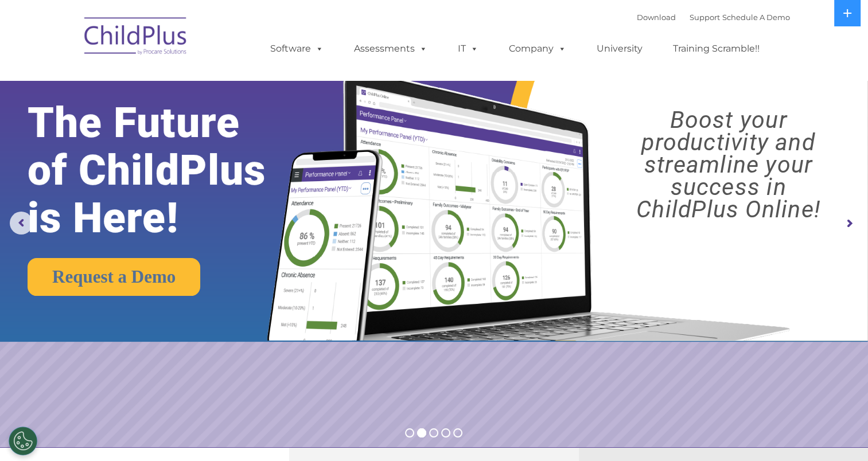 Image resolution: width=868 pixels, height=461 pixels. I want to click on rs-layer: Boost your productivity and streamline your success in ChildPlus Online!, so click(728, 165).